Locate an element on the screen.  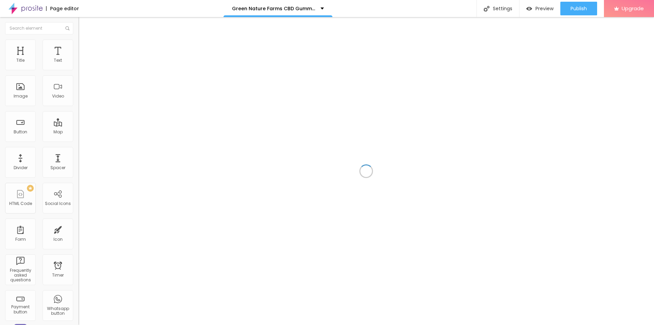
button: Preview is located at coordinates (540, 9).